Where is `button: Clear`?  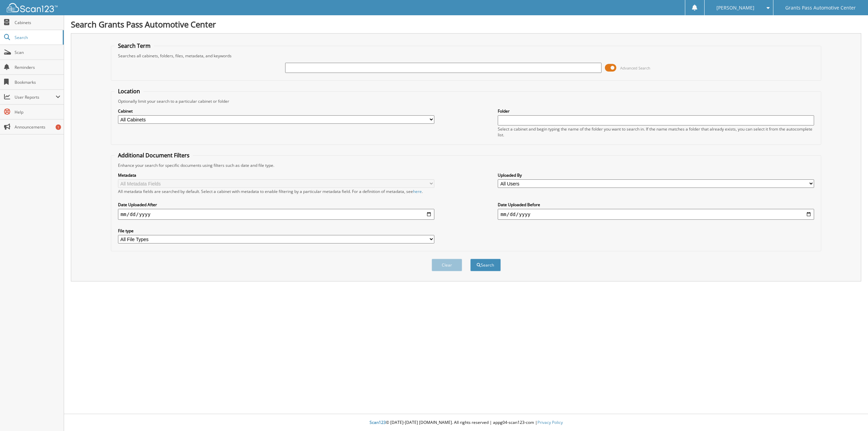 button: Clear is located at coordinates (447, 265).